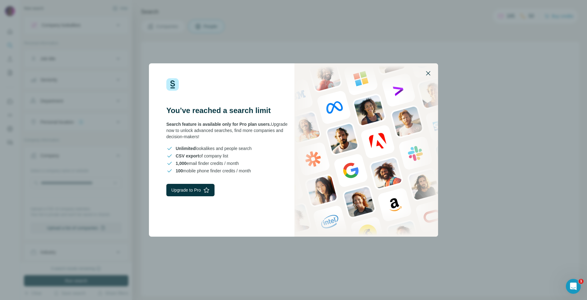 Image resolution: width=587 pixels, height=300 pixels. Describe the element at coordinates (230, 111) in the screenshot. I see `h3: You’ve reached a search limit` at that location.